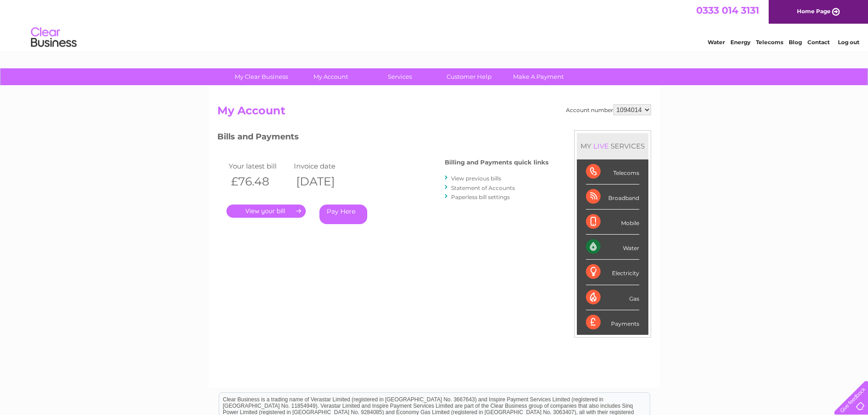  Describe the element at coordinates (538, 76) in the screenshot. I see `a: Make A Payment` at that location.